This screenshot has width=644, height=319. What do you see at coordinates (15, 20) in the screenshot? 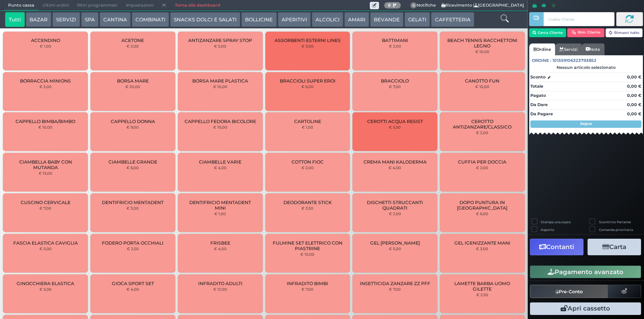
I see `button: Tutti` at bounding box center [15, 20].